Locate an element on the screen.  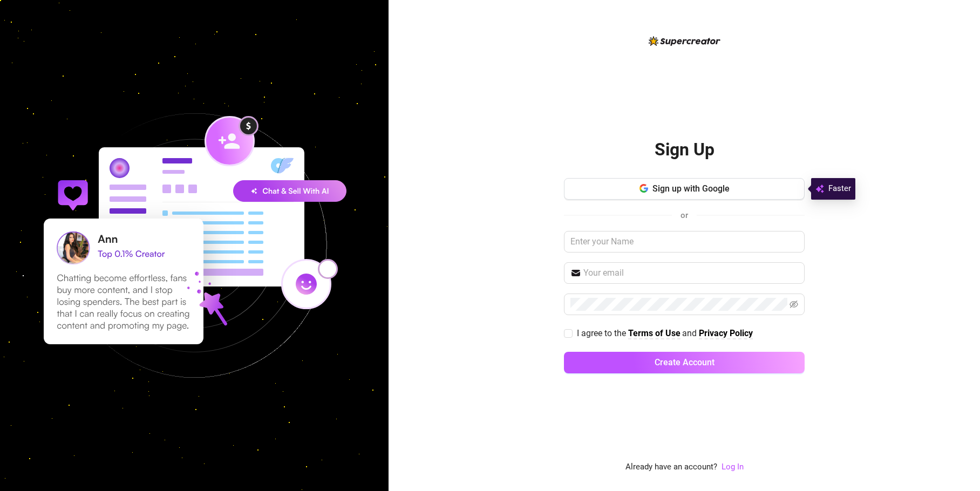
h2: Sign Up is located at coordinates (684, 150).